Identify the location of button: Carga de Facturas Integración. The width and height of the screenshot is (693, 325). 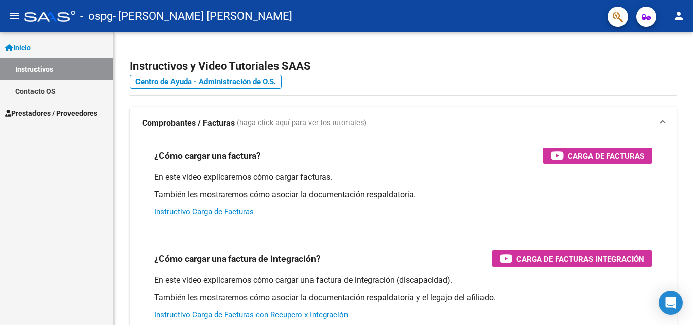
(572, 259).